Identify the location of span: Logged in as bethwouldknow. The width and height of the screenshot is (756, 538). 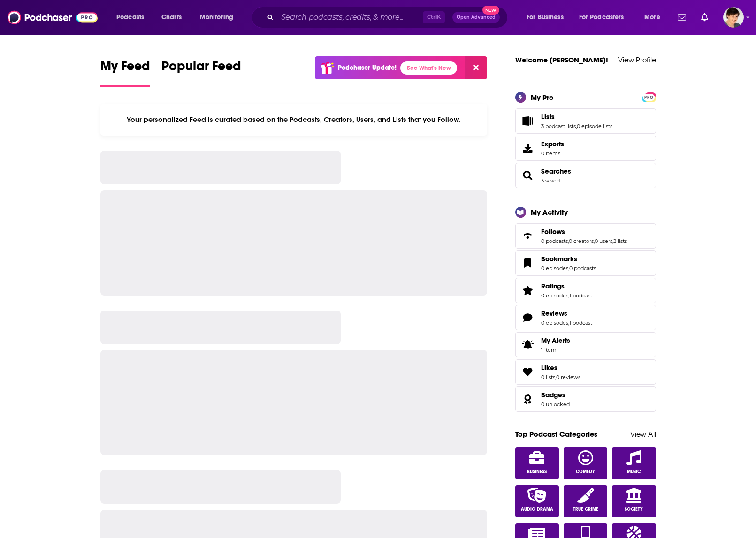
(733, 17).